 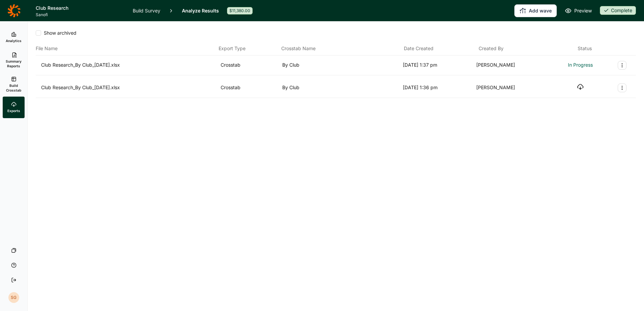 What do you see at coordinates (578, 11) in the screenshot?
I see `a: Preview` at bounding box center [578, 11].